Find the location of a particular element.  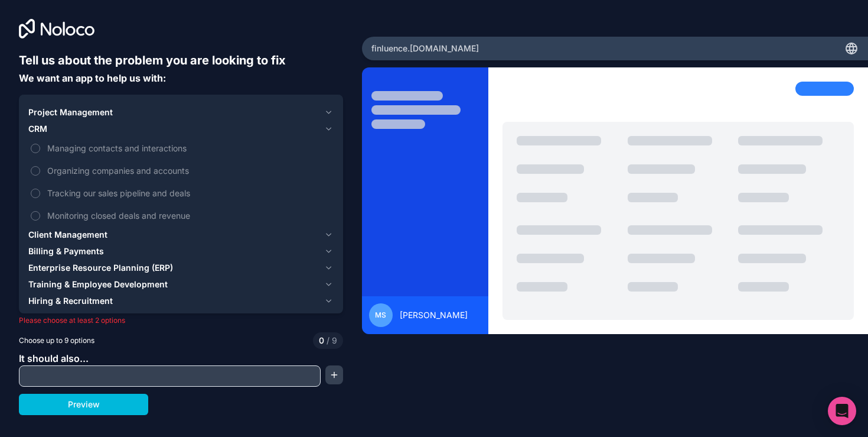

button: Billing & Payments is located at coordinates (181, 251).